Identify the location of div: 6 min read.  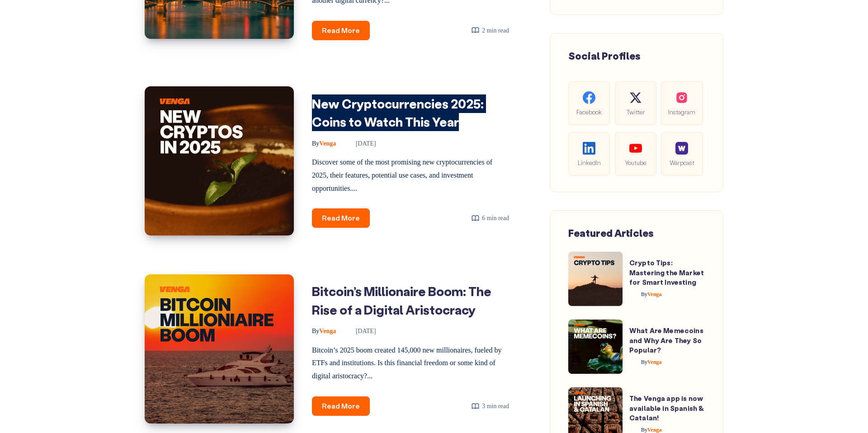
(490, 218).